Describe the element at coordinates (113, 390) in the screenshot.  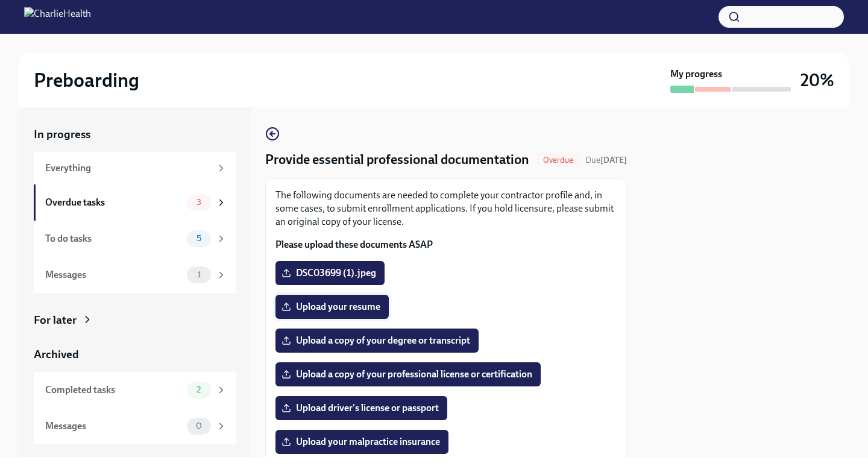
I see `div: Completed tasks` at that location.